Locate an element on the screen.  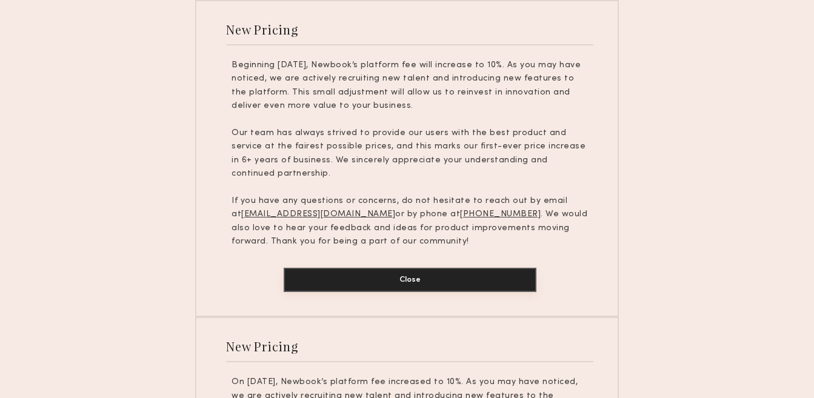
button: Close is located at coordinates (410, 280).